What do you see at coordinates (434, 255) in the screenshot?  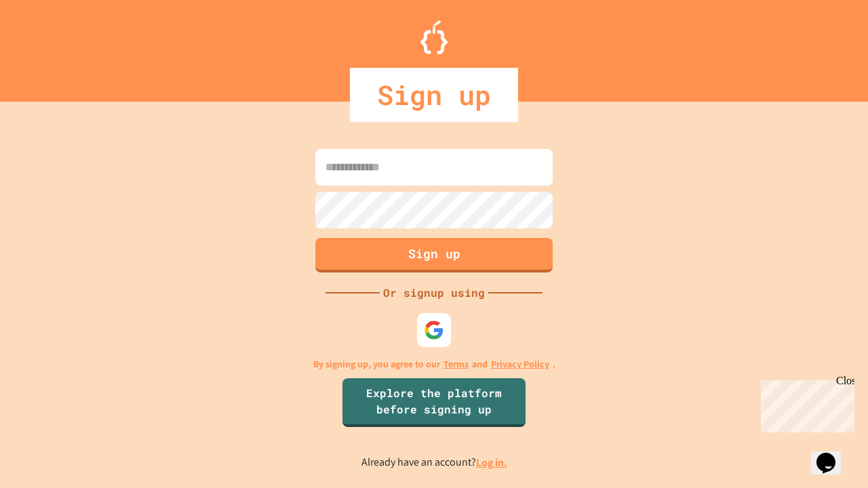 I see `button: Sign up` at bounding box center [434, 255].